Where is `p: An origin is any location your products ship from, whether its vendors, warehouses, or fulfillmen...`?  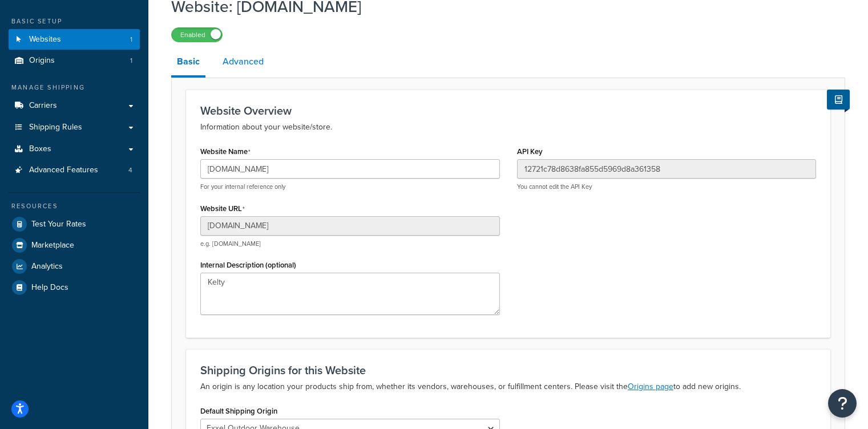 p: An origin is any location your products ship from, whether its vendors, warehouses, or fulfillmen... is located at coordinates (508, 387).